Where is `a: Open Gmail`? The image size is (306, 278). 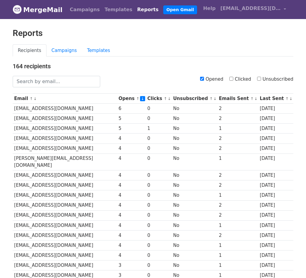
a: Open Gmail is located at coordinates (180, 10).